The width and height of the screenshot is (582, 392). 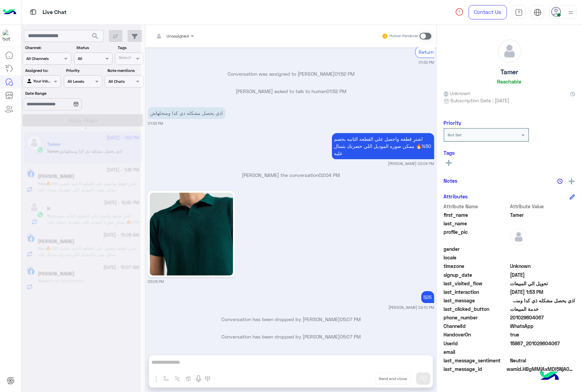 What do you see at coordinates (571, 12) in the screenshot?
I see `img: profile` at bounding box center [571, 12].